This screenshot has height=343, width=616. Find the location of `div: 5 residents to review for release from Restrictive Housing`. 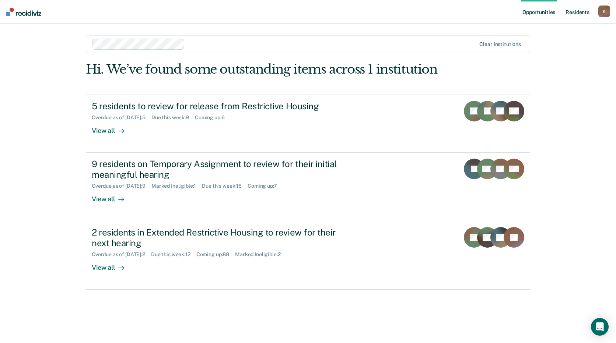

div: 5 residents to review for release from Restrictive Housing is located at coordinates (221, 106).